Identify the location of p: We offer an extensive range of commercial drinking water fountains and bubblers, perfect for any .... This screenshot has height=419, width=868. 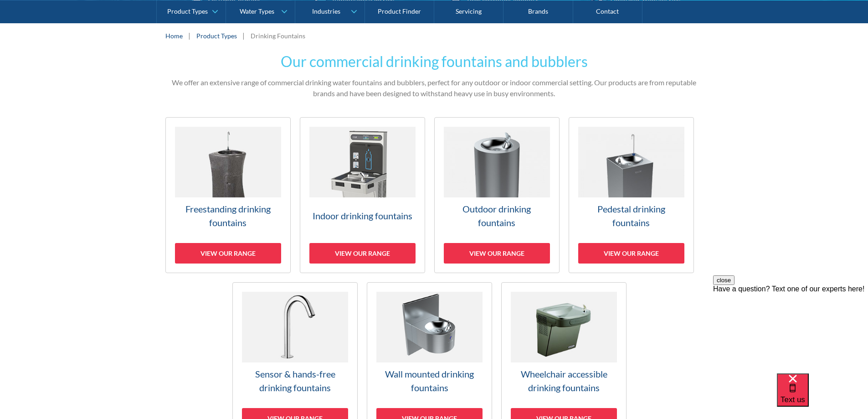
(434, 88).